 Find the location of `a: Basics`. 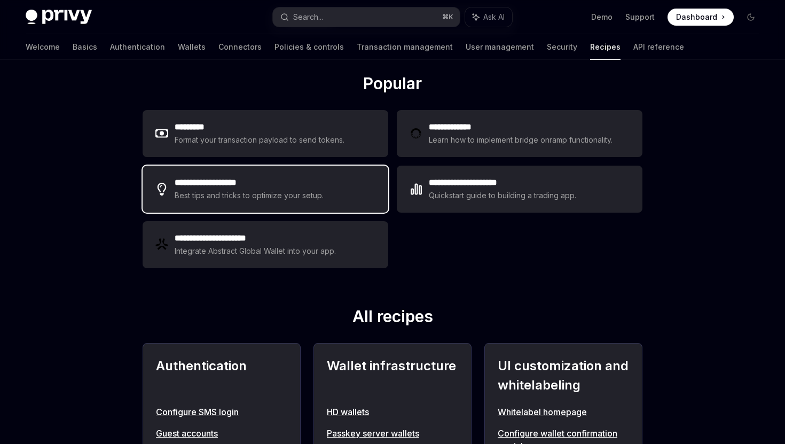

a: Basics is located at coordinates (85, 47).